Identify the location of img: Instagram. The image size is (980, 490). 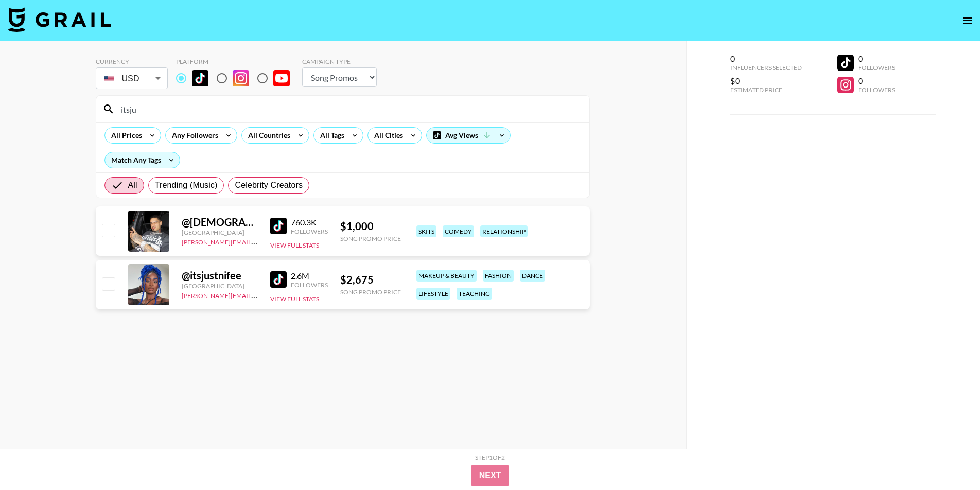
(241, 78).